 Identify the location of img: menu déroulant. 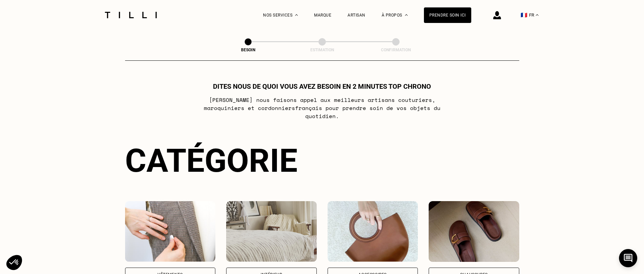
(537, 15).